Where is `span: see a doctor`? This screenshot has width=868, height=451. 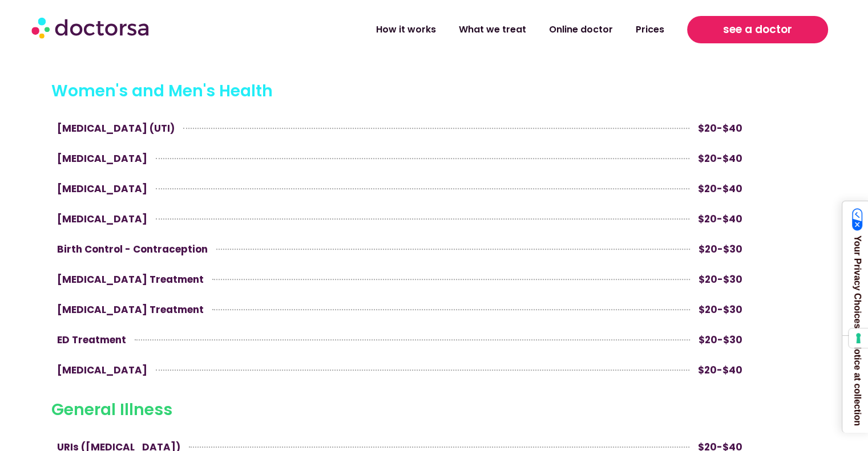
span: see a doctor is located at coordinates (757, 29).